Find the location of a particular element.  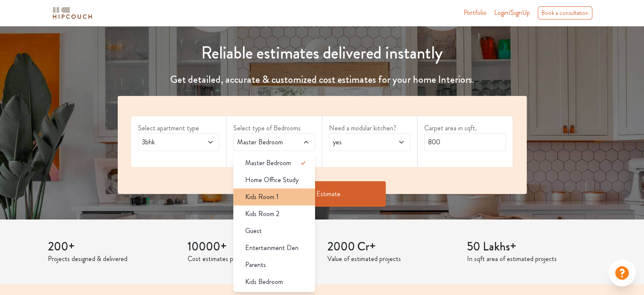

h3: 50 Lakhs+ is located at coordinates (532, 247).